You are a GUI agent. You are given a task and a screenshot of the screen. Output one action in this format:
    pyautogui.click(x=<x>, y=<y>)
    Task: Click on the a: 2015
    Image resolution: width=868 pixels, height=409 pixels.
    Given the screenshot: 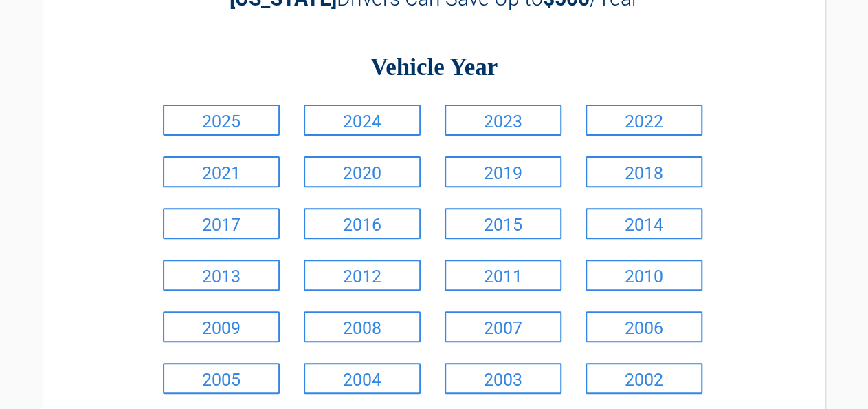 What is the action you would take?
    pyautogui.click(x=503, y=223)
    